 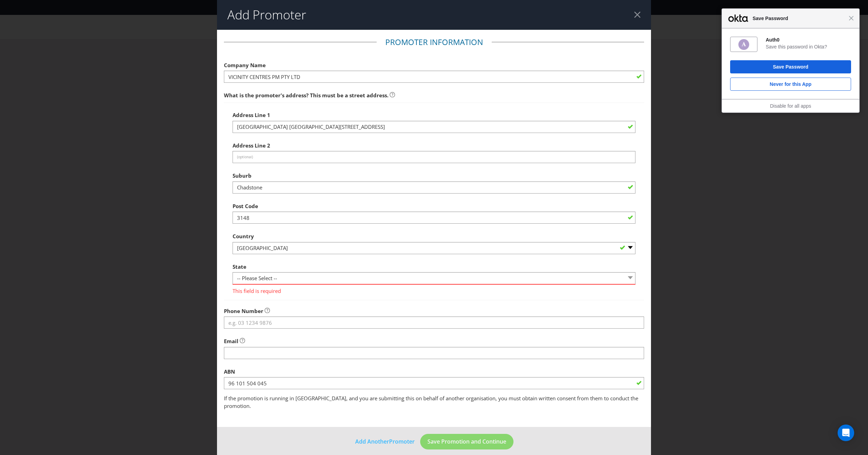 I want to click on button: Save Password, so click(x=791, y=67).